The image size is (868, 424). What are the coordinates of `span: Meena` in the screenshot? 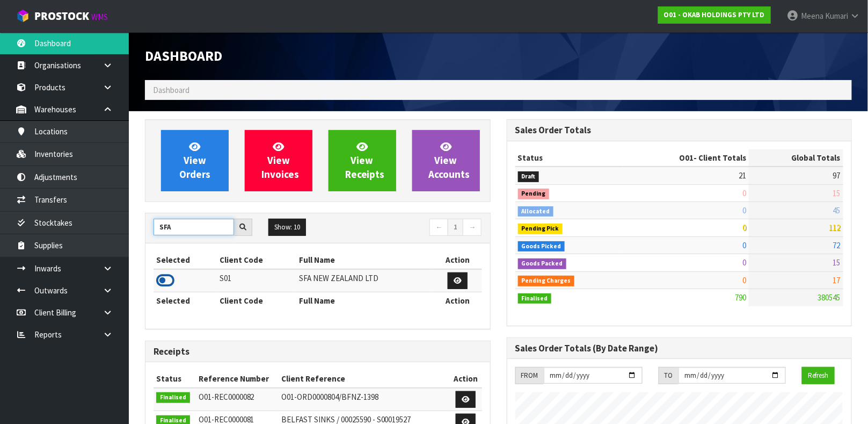 It's located at (813, 15).